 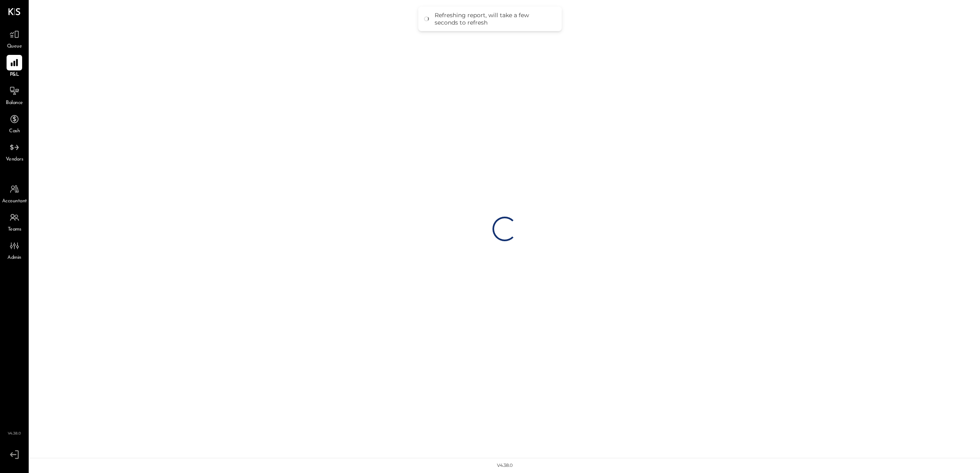 I want to click on a: Cash, so click(x=15, y=123).